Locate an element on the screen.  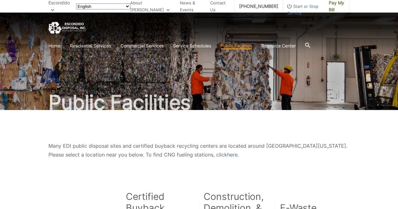
select: Select a language is located at coordinates (103, 6).